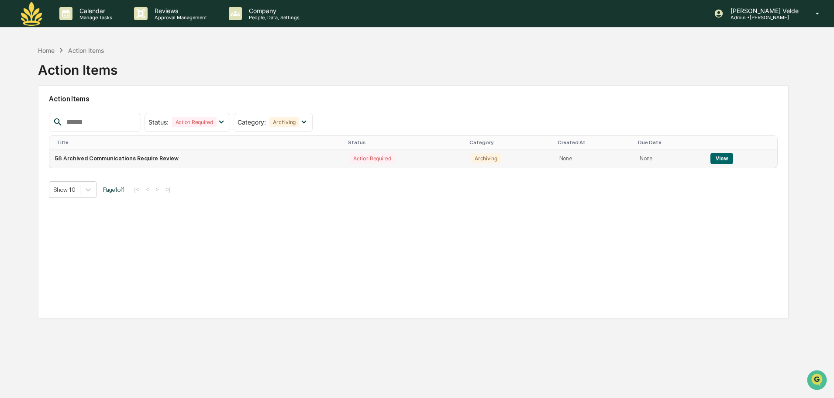  Describe the element at coordinates (595, 142) in the screenshot. I see `div: Created At` at that location.